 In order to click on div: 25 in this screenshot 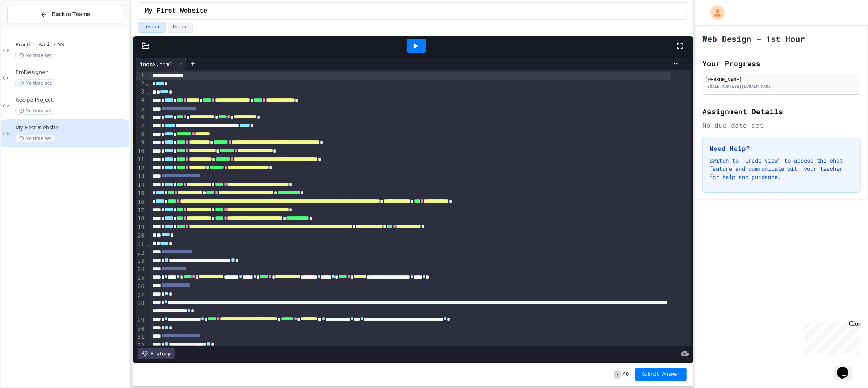, I will do `click(141, 278)`.